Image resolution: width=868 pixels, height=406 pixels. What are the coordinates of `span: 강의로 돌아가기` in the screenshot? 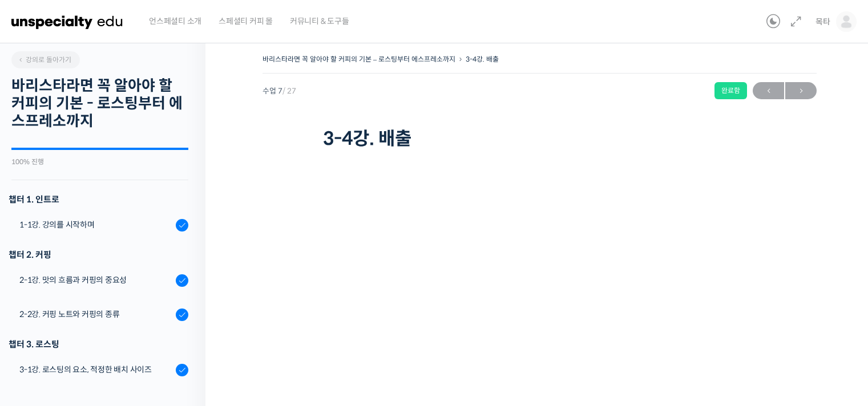 It's located at (44, 59).